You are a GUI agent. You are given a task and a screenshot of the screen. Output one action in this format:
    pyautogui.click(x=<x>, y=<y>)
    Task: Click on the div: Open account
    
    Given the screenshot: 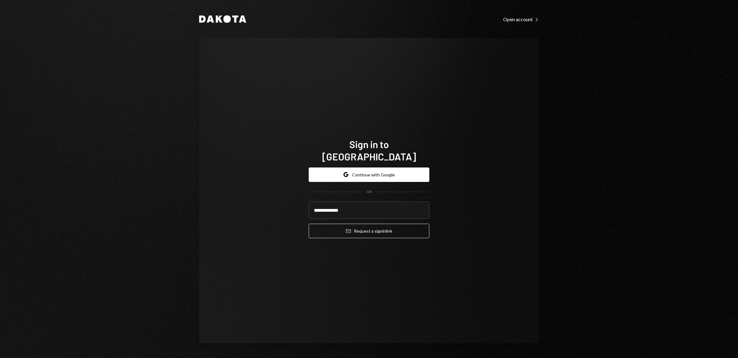 What is the action you would take?
    pyautogui.click(x=521, y=19)
    